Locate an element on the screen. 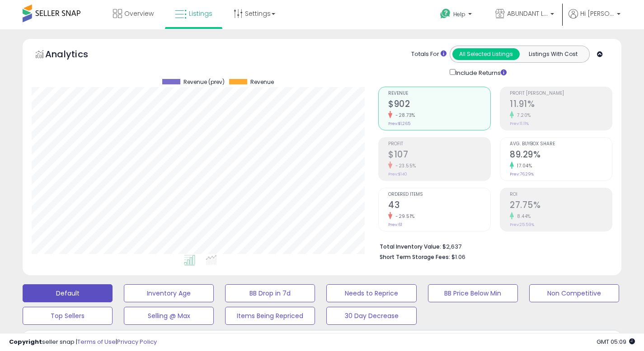 This screenshot has height=351, width=644. small: -28.73% is located at coordinates (403, 115).